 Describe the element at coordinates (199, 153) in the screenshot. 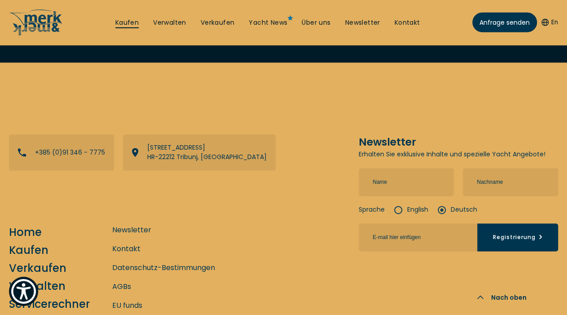

I see `a: View directions on a map` at that location.